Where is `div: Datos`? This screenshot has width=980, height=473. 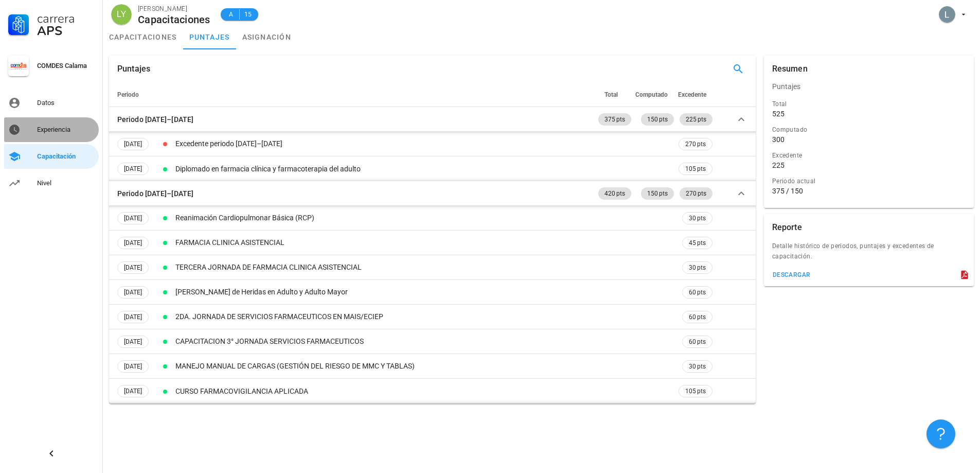 div: Datos is located at coordinates (66, 103).